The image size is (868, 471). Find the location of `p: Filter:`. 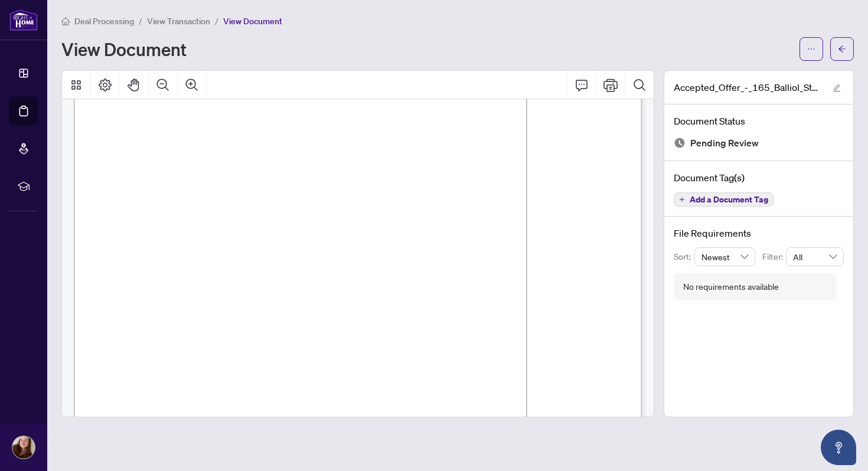

p: Filter: is located at coordinates (774, 257).